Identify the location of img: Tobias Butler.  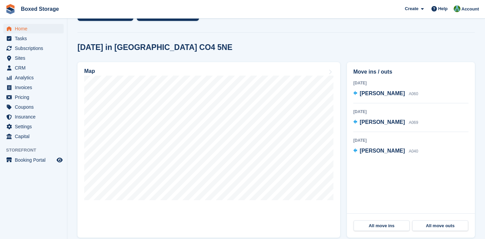
(457, 9).